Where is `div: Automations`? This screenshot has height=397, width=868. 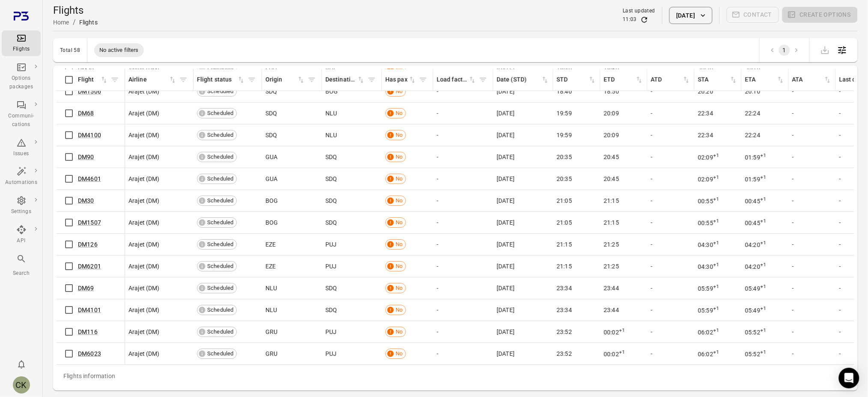
div: Automations is located at coordinates (21, 182).